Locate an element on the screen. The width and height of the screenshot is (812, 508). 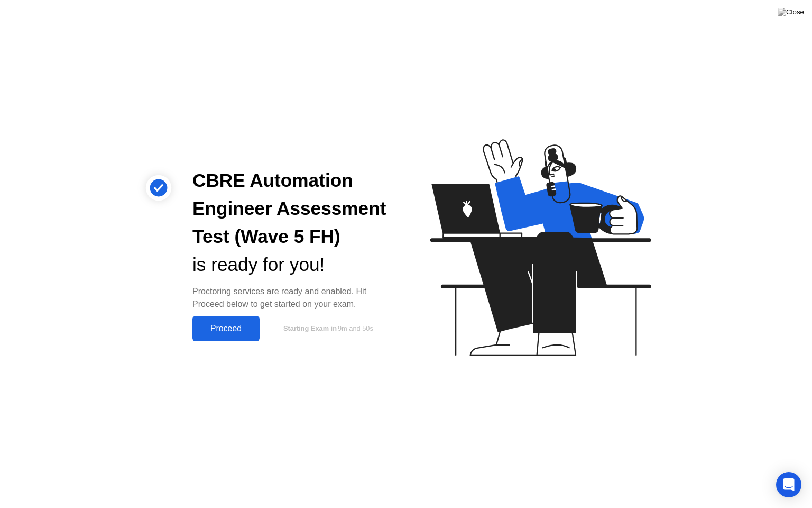
button: Proceed is located at coordinates (226, 328).